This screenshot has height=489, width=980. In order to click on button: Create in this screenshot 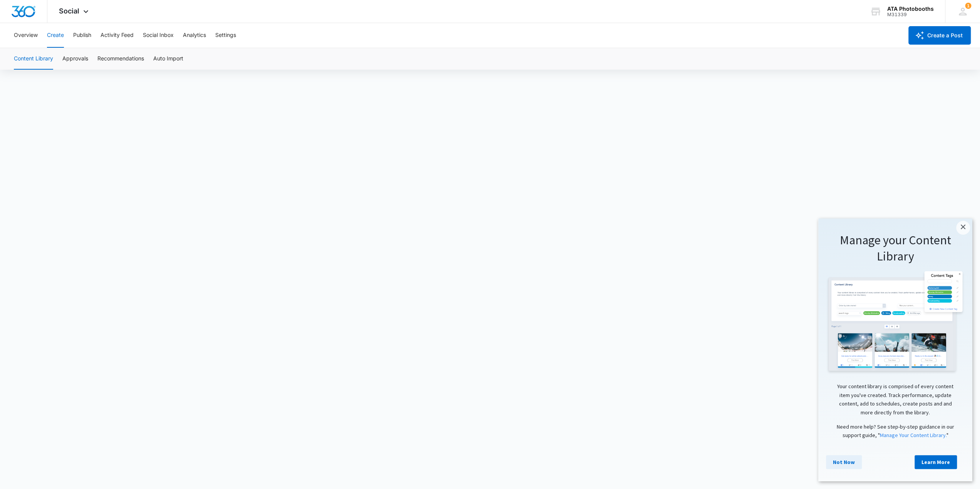, I will do `click(56, 35)`.